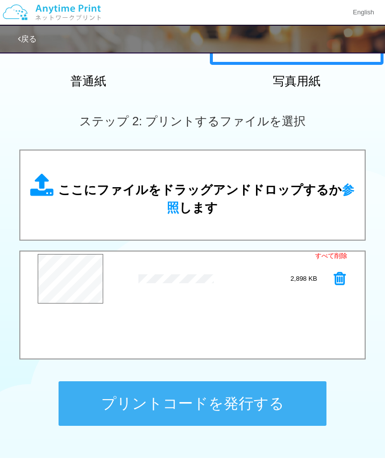 The height and width of the screenshot is (459, 385). What do you see at coordinates (192, 121) in the screenshot?
I see `span: ステップ 2: プリントするファイルを選択` at bounding box center [192, 121].